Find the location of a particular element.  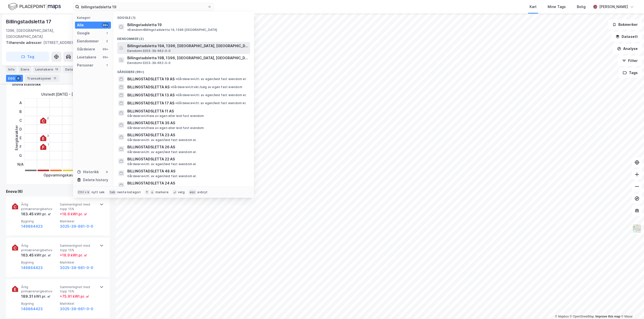

span: BILLINGSTADSLETTA 17 AS is located at coordinates (150, 103).